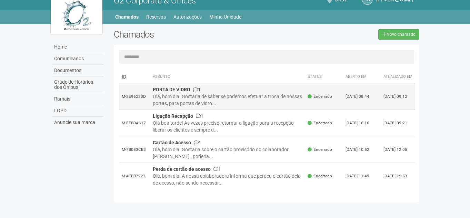 Image resolution: width=470 pixels, height=218 pixels. Describe the element at coordinates (182, 169) in the screenshot. I see `strong: Perda de cartão de acesso` at that location.